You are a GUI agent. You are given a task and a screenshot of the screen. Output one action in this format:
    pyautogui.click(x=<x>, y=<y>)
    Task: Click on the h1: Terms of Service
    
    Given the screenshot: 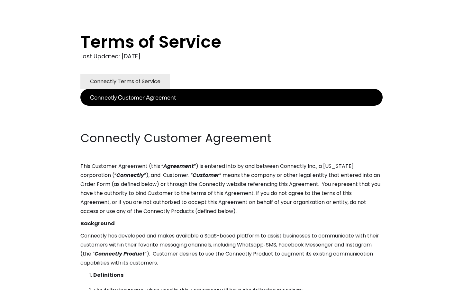 What is the action you would take?
    pyautogui.click(x=219, y=42)
    